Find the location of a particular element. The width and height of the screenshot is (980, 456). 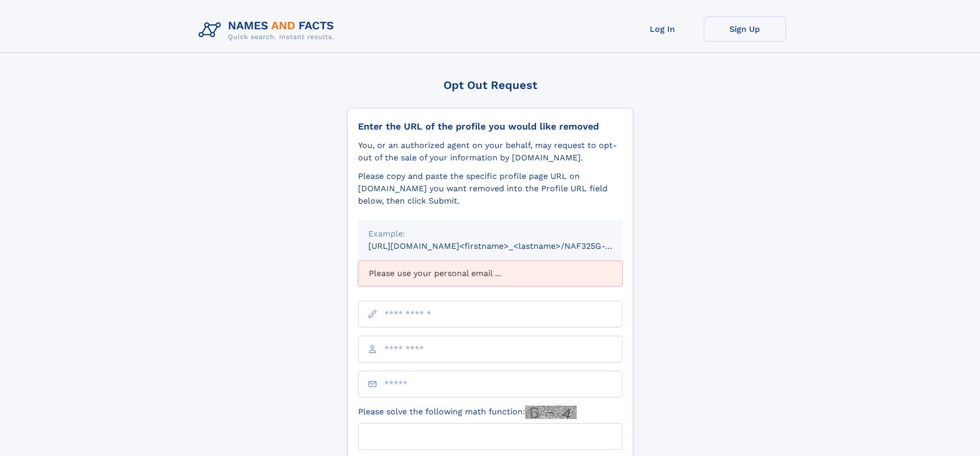

a: Log In is located at coordinates (663, 29).